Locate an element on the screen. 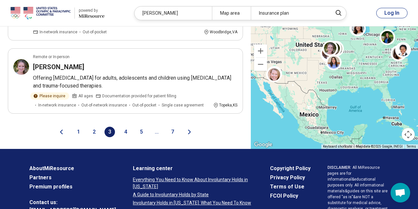 The height and width of the screenshot is (209, 418). div: Woodbridge , VA is located at coordinates (220, 32).